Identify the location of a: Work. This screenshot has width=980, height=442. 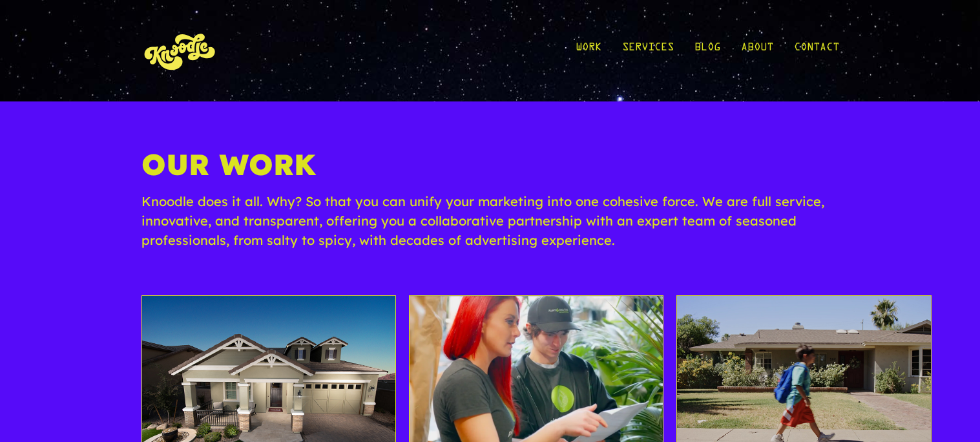
(589, 50).